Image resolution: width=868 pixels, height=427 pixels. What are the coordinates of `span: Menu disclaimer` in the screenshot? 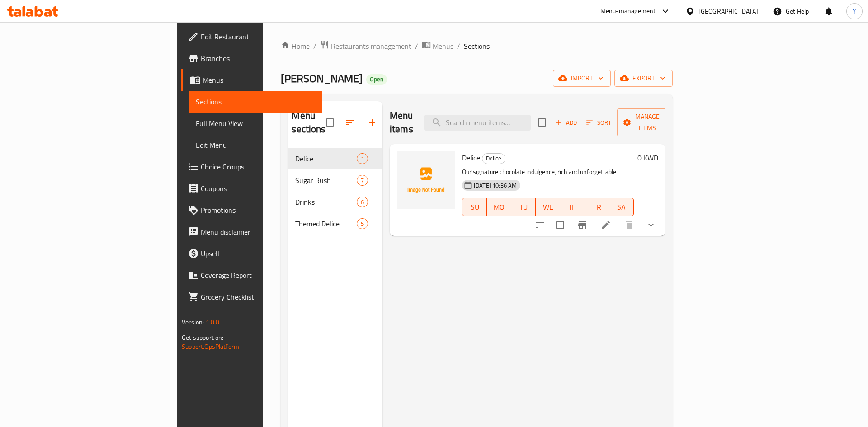 It's located at (258, 232).